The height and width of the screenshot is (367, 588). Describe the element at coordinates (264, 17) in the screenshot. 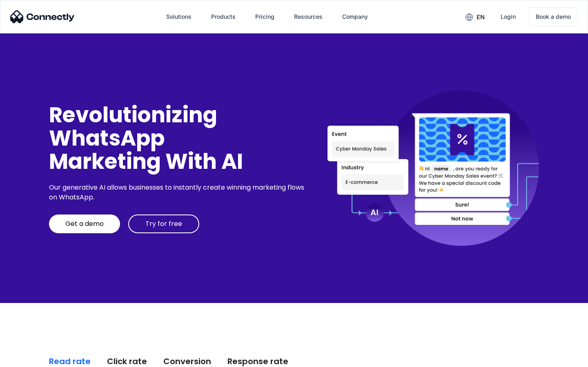

I see `div: Pricing` at that location.